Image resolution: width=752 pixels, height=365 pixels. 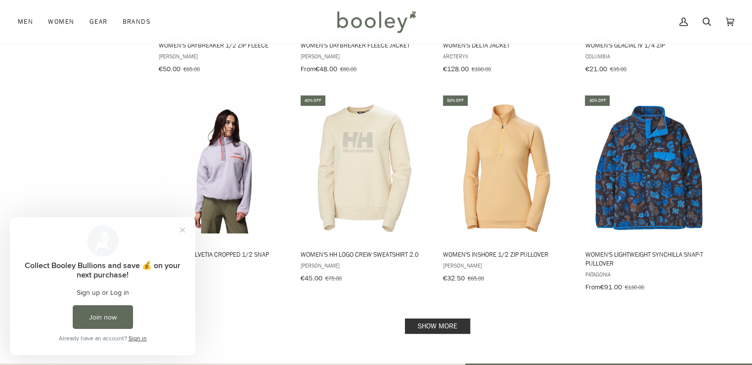 I want to click on span: Patagonia, so click(x=649, y=274).